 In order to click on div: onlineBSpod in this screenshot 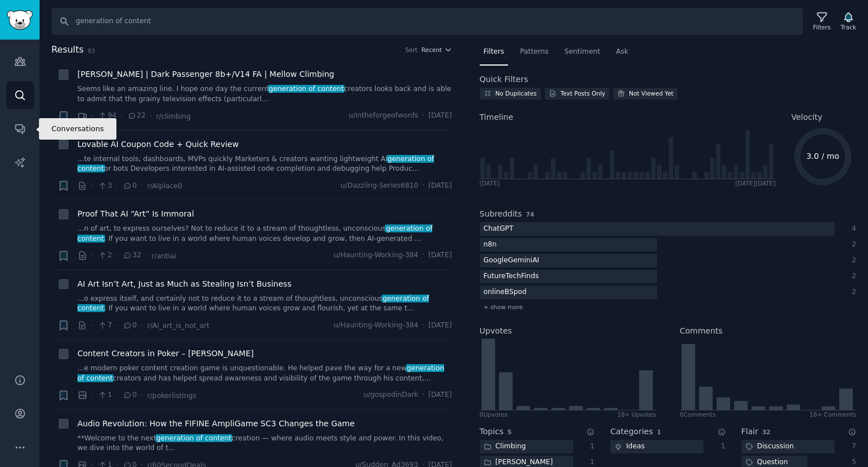, I will do `click(505, 293)`.